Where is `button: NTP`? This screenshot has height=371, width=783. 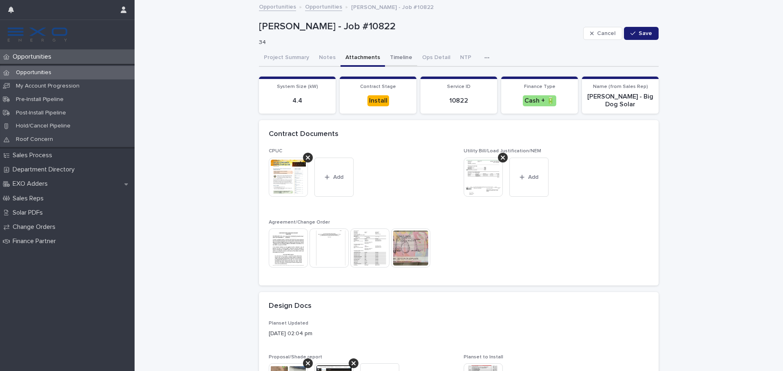 button: NTP is located at coordinates (466, 58).